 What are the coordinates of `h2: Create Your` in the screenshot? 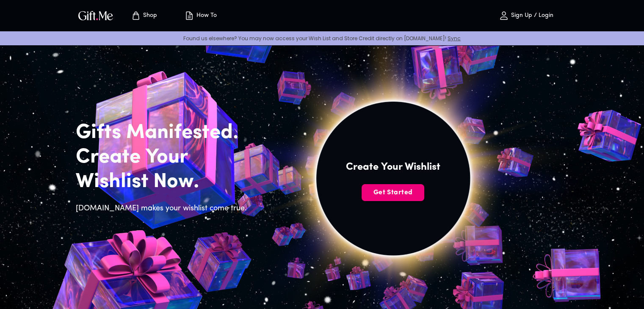 It's located at (164, 158).